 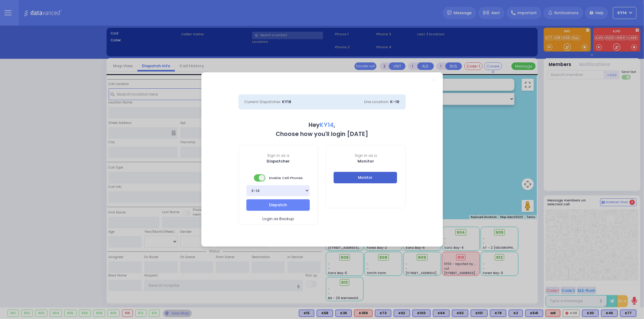 What do you see at coordinates (278, 161) in the screenshot?
I see `b: Dispatcher` at bounding box center [278, 161].